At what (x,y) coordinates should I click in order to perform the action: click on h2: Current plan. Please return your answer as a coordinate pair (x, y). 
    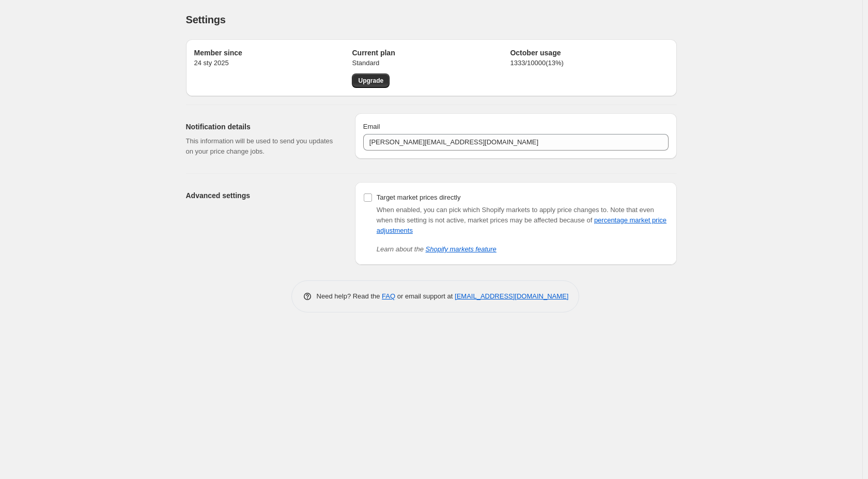
    Looking at the image, I should click on (430, 53).